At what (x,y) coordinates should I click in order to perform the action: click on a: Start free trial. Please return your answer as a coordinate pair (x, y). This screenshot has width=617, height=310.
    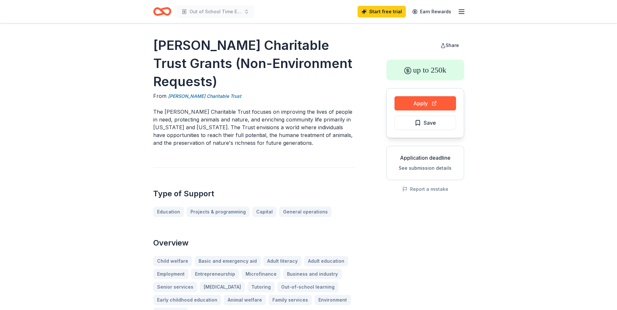
    Looking at the image, I should click on (382, 12).